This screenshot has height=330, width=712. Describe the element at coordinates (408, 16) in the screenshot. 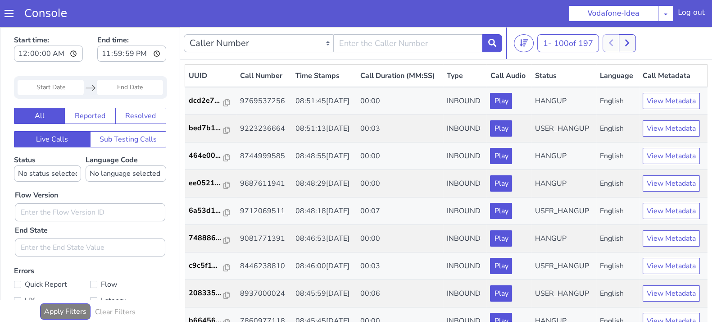

I see `input: Enter the Caller Number` at that location.